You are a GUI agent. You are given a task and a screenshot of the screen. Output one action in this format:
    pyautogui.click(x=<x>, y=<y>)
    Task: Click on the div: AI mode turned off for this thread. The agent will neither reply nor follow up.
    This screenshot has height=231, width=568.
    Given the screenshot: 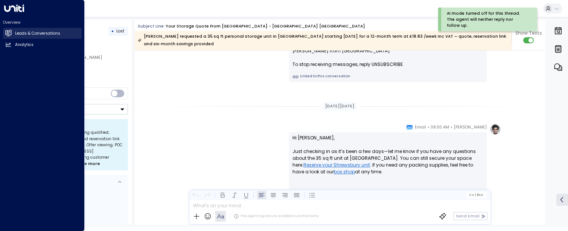 What is the action you would take?
    pyautogui.click(x=486, y=19)
    